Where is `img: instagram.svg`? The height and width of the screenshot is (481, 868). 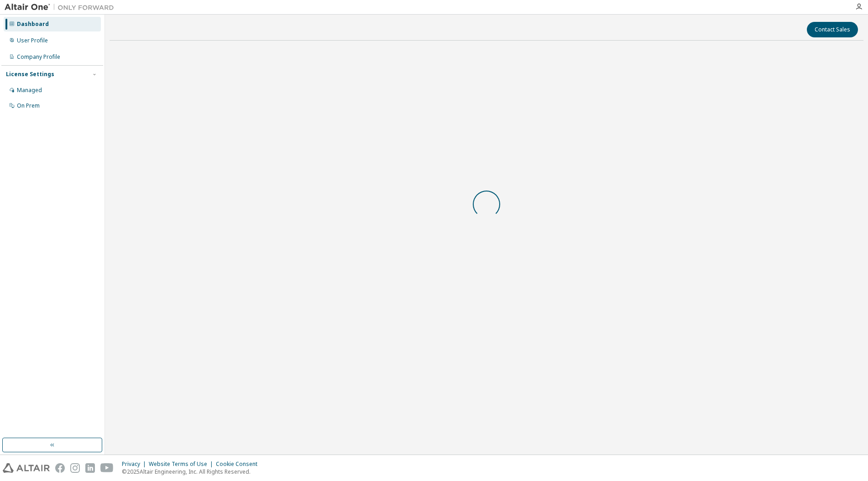
img: instagram.svg is located at coordinates (75, 467).